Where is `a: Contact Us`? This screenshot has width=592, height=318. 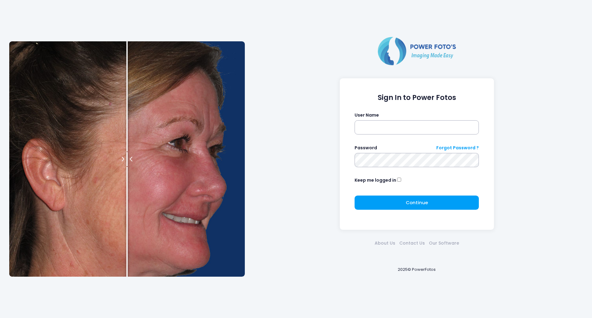 a: Contact Us is located at coordinates (412, 243).